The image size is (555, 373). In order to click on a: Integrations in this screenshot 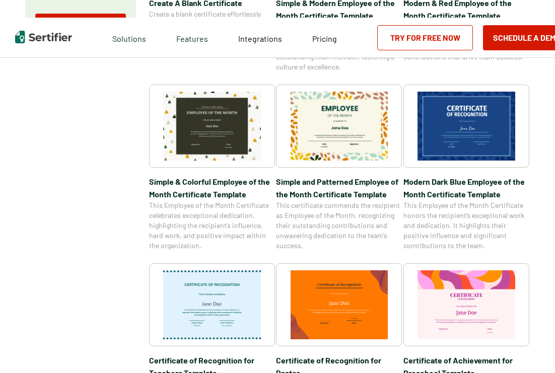, I will do `click(260, 37)`.